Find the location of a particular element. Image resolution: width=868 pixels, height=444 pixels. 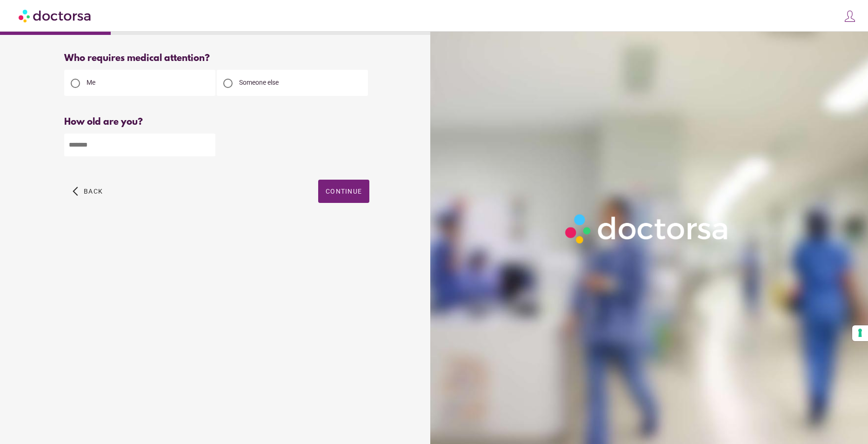

button: arrow_back_ios Back is located at coordinates (88, 191).